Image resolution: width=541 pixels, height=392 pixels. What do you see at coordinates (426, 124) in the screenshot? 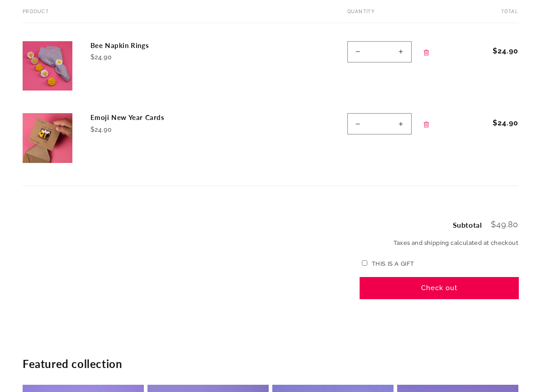
I see `a: Remove Emoji New Year Cards` at bounding box center [426, 124].